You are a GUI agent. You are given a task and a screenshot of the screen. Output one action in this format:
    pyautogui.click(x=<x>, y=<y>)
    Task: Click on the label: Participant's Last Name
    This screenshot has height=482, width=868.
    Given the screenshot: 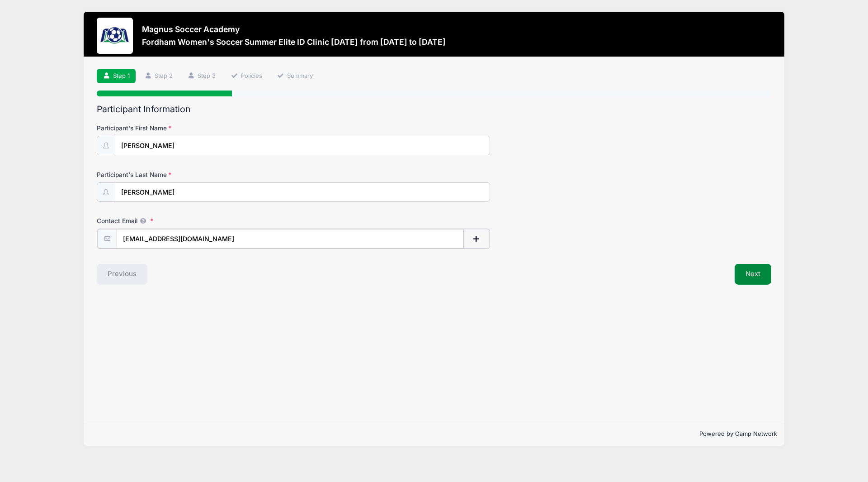 What is the action you would take?
    pyautogui.click(x=209, y=175)
    